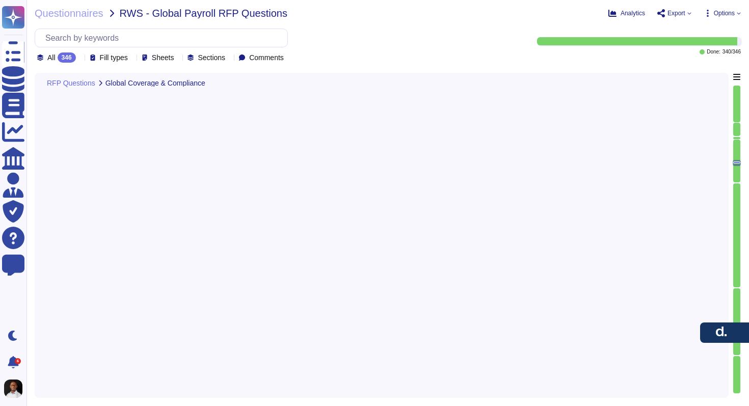 Image resolution: width=749 pixels, height=406 pixels. What do you see at coordinates (69, 13) in the screenshot?
I see `span: Questionnaires` at bounding box center [69, 13].